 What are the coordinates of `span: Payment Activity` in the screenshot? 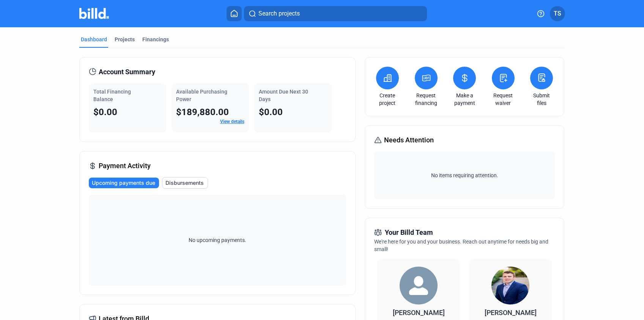 It's located at (124, 166).